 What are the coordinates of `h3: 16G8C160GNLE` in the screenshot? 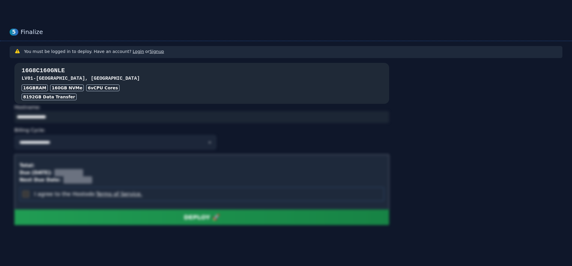 It's located at (202, 71).